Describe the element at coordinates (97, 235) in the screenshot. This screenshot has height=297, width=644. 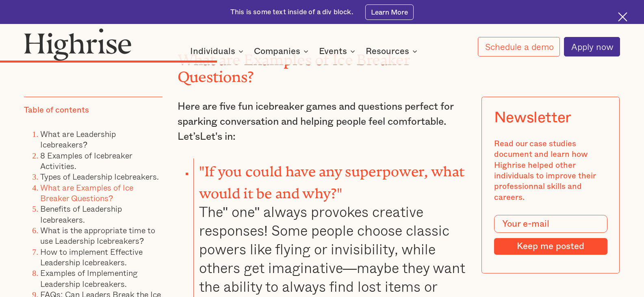
I see `a: What is the appropriate time to use Leadership Icebreakers?` at that location.